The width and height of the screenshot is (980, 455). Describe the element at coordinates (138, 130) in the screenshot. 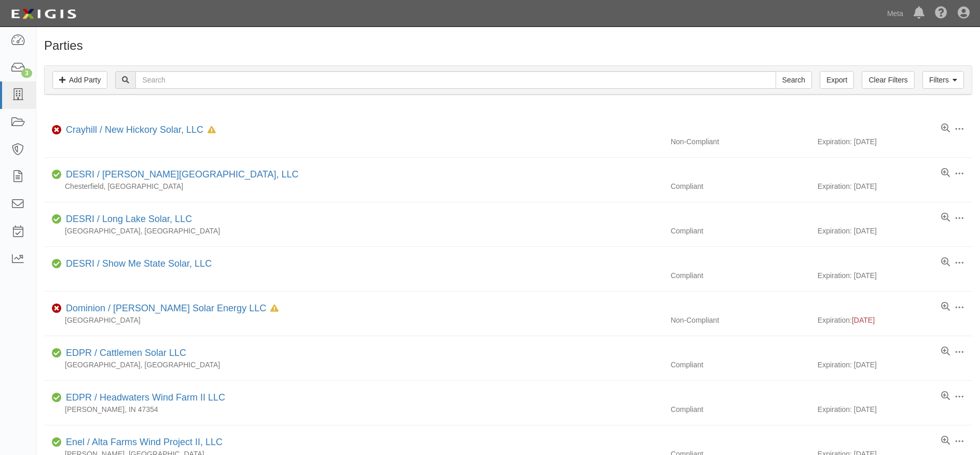

I see `div: Crayhill / New Hickory Solar, LLC` at that location.